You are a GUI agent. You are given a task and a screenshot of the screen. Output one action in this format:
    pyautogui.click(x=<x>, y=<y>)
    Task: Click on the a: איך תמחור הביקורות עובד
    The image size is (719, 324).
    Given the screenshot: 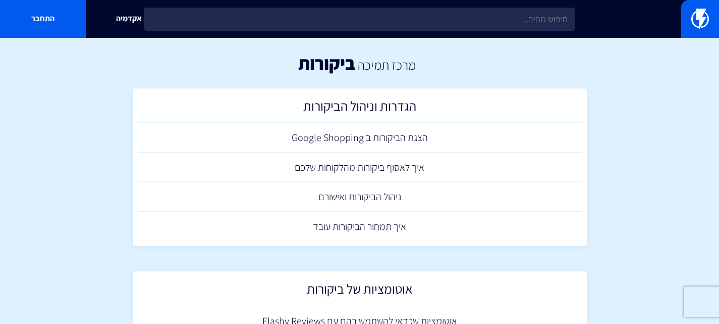 What is the action you would take?
    pyautogui.click(x=360, y=226)
    